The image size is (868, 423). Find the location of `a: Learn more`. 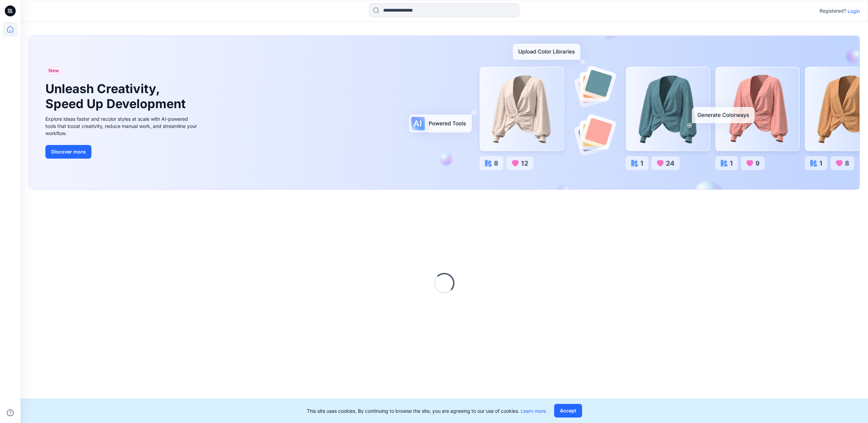

a: Learn more is located at coordinates (533, 411).